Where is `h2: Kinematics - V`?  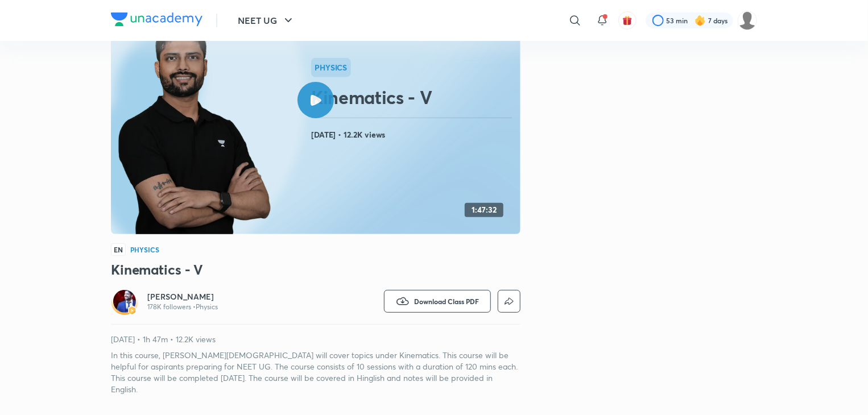 h2: Kinematics - V is located at coordinates (413, 97).